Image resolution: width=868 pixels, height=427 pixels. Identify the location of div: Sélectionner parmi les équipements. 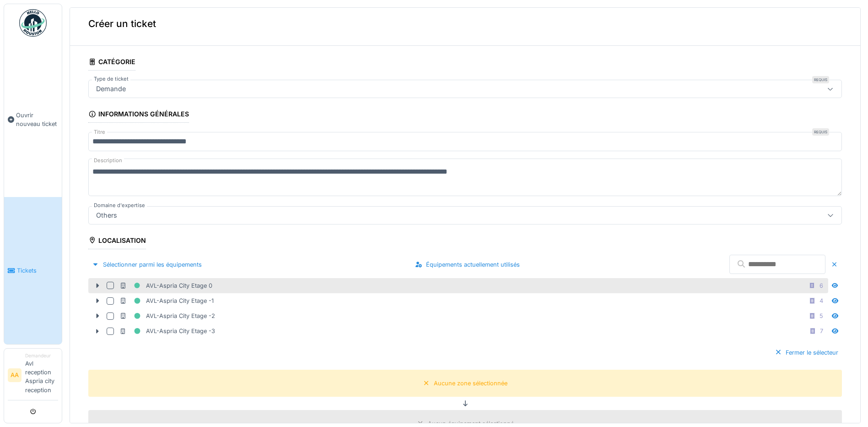
(147, 265).